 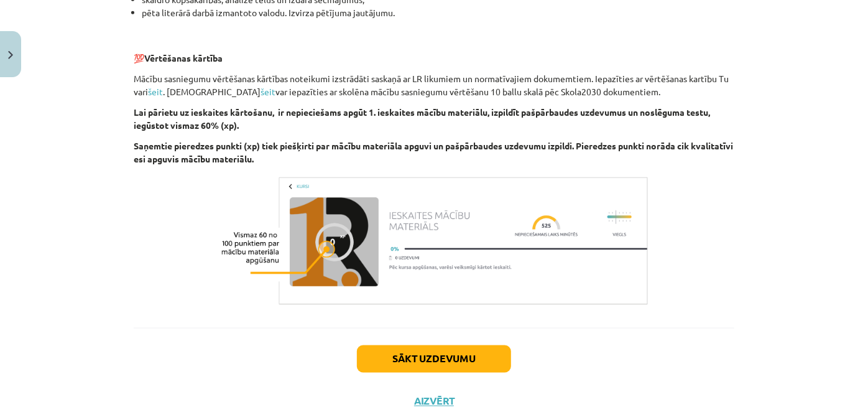 What do you see at coordinates (183, 58) in the screenshot?
I see `b: Vērtēšanas kārtība` at bounding box center [183, 58].